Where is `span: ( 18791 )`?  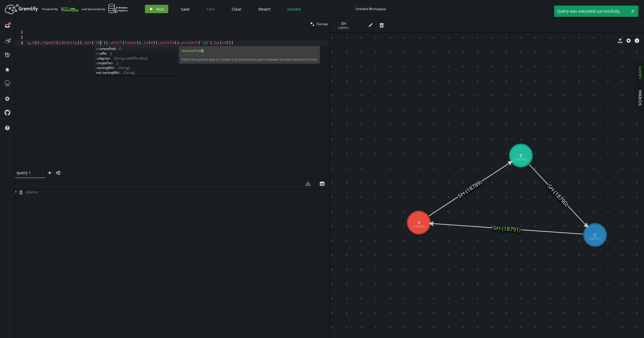
span: ( 18791 ) is located at coordinates (344, 28).